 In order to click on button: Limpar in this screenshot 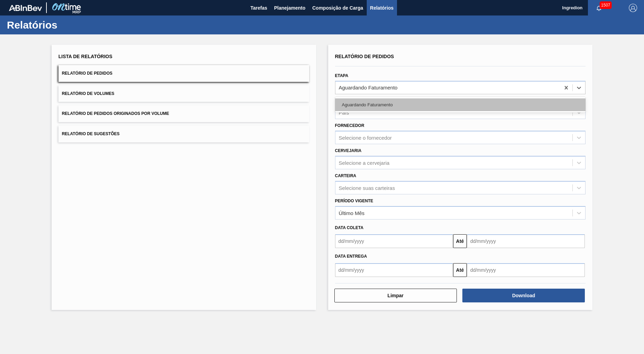, I will do `click(396, 295)`.